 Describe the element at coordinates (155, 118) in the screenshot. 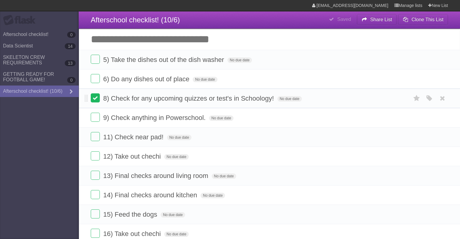

I see `span: 9) Check anything in Powerschool.` at that location.